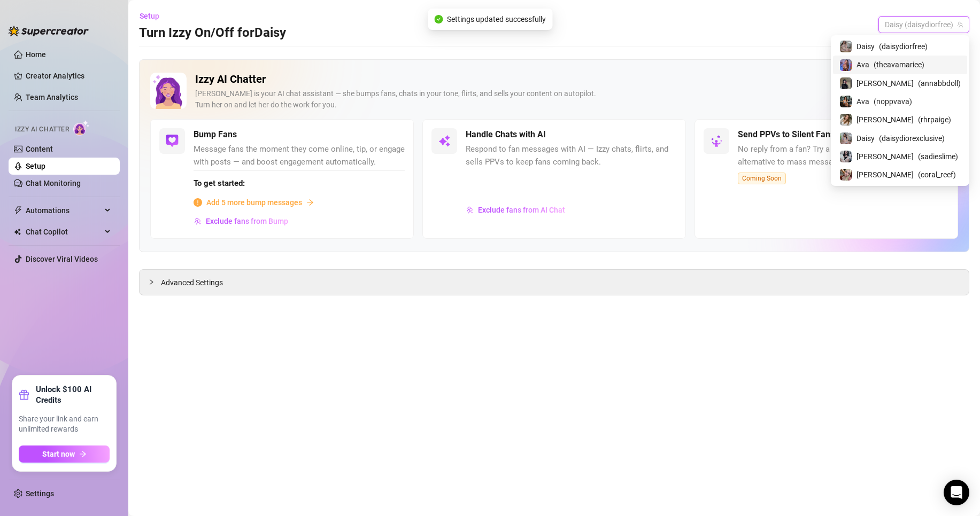 Image resolution: width=980 pixels, height=516 pixels. I want to click on span: gift, so click(24, 395).